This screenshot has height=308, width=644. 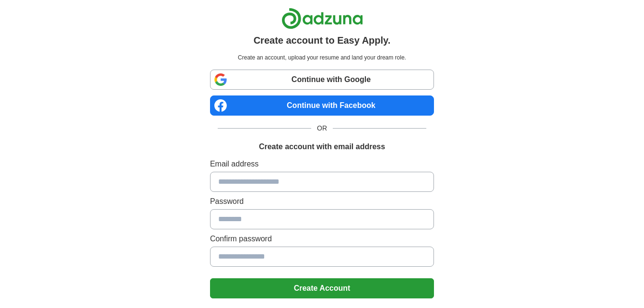 I want to click on label: Password, so click(x=322, y=202).